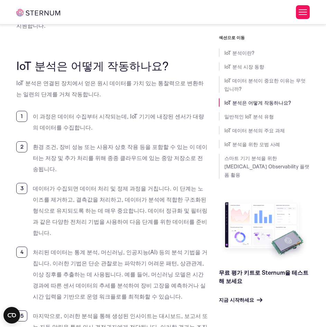  Describe the element at coordinates (12, 315) in the screenshot. I see `button: Open CMP widget` at that location.